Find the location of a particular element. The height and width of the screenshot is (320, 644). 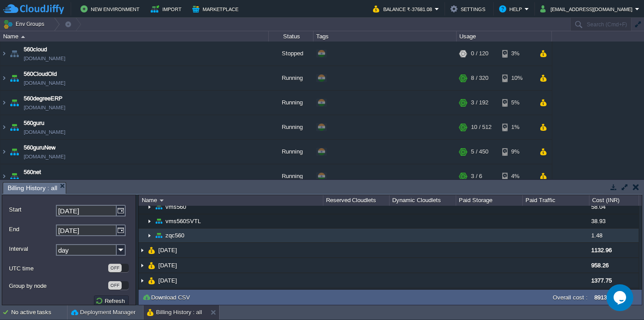

span: Billing History : all is located at coordinates (32, 188).